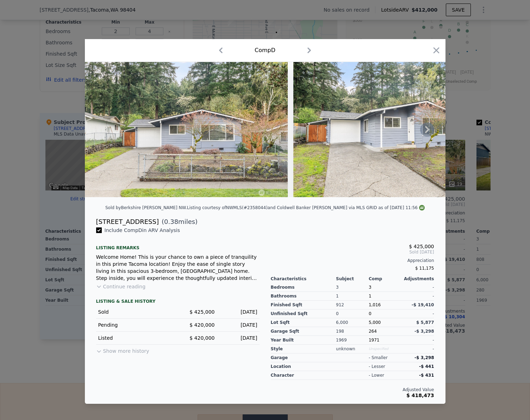  What do you see at coordinates (303, 314) in the screenshot?
I see `div: Unfinished Sqft` at bounding box center [303, 314].